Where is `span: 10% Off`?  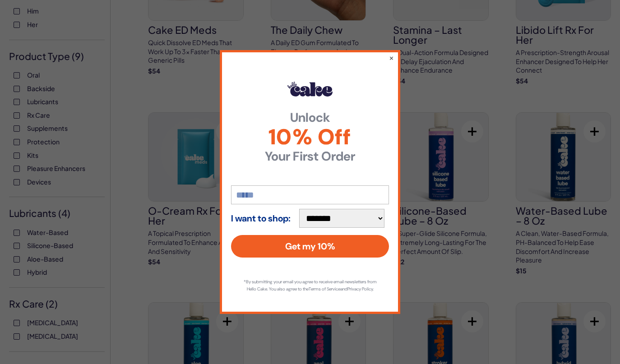
span: 10% Off is located at coordinates (310, 137).